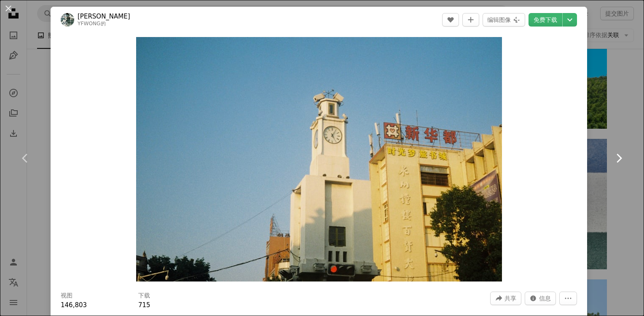 The image size is (644, 316). Describe the element at coordinates (67, 20) in the screenshot. I see `img: 前往Yifei Wong的个人资料` at that location.